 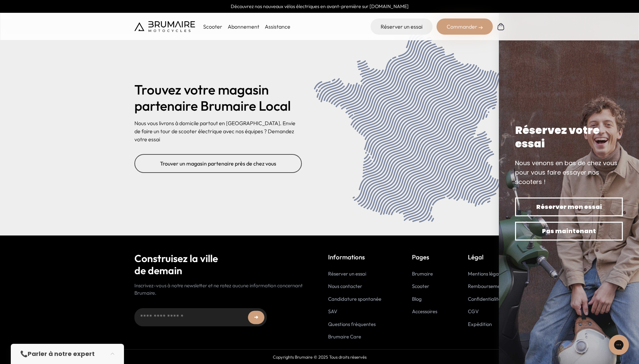 What do you see at coordinates (479, 324) in the screenshot?
I see `a: Expédition` at bounding box center [479, 324].